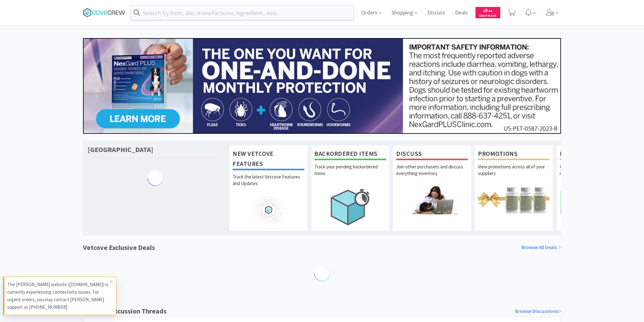 Image resolution: width=644 pixels, height=322 pixels. Describe the element at coordinates (350, 174) in the screenshot. I see `p: Track your pending backordered items` at that location.